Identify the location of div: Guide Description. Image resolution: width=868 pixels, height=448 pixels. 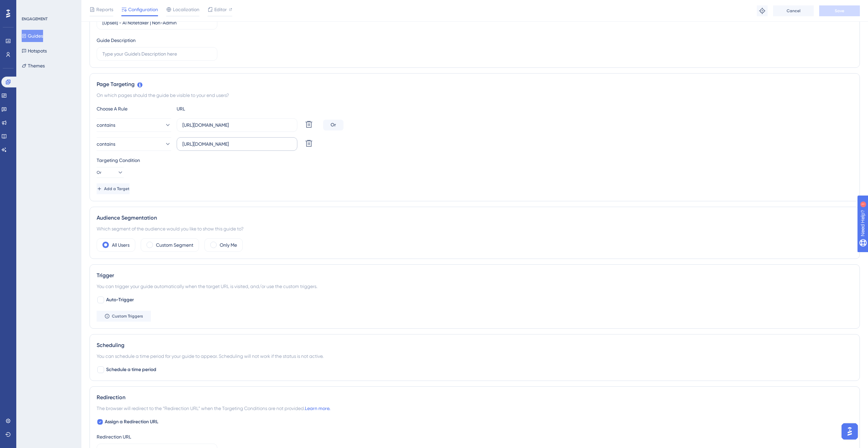
(116, 40).